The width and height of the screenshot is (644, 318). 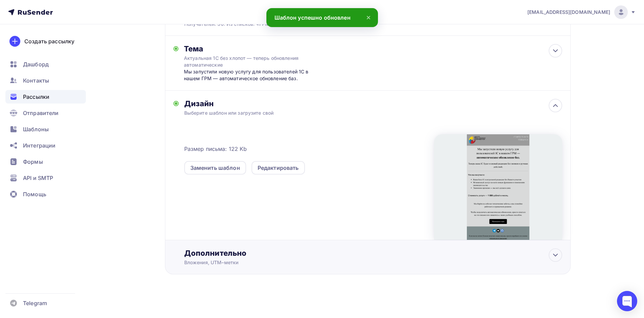 I want to click on a: Дашборд, so click(x=46, y=64).